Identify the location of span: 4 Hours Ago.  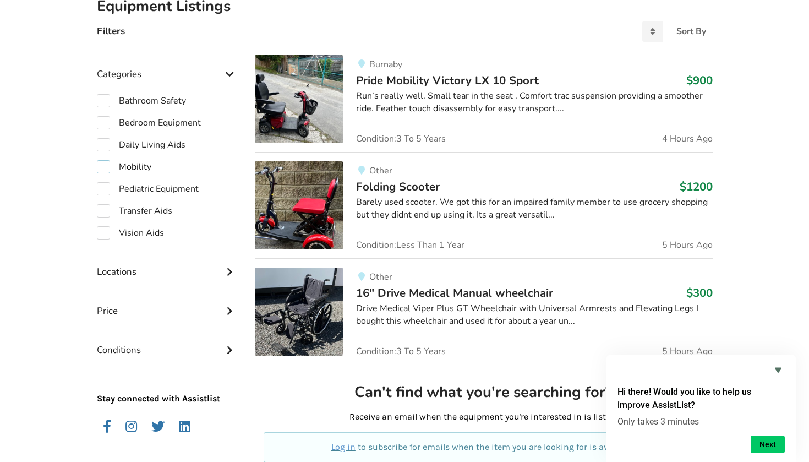
(688, 139).